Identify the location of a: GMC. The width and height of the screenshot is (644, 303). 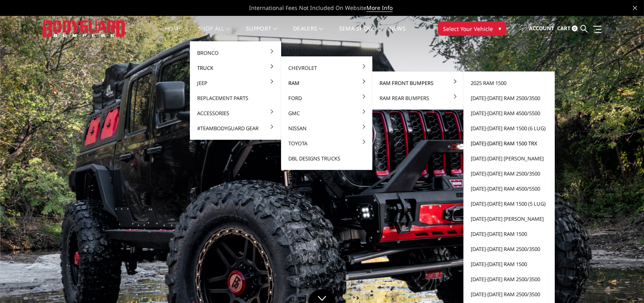
(327, 113).